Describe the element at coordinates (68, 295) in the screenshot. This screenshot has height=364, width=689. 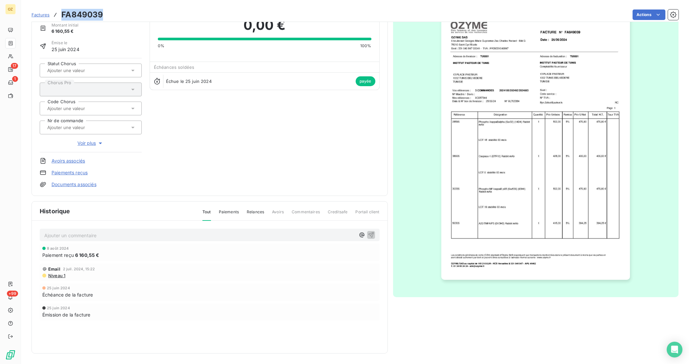
I see `span: Échéance de la facture` at that location.